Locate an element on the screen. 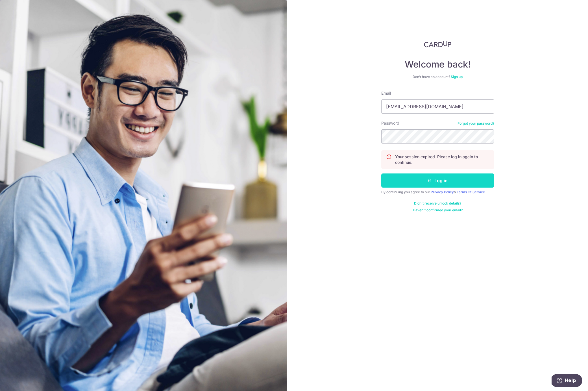 This screenshot has height=391, width=588. a: Didn't receive unlock details? is located at coordinates (437, 204).